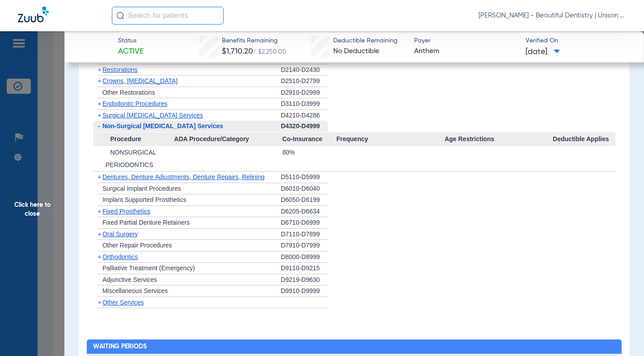 The height and width of the screenshot is (356, 644). Describe the element at coordinates (499, 140) in the screenshot. I see `span: Age Restrictions` at that location.